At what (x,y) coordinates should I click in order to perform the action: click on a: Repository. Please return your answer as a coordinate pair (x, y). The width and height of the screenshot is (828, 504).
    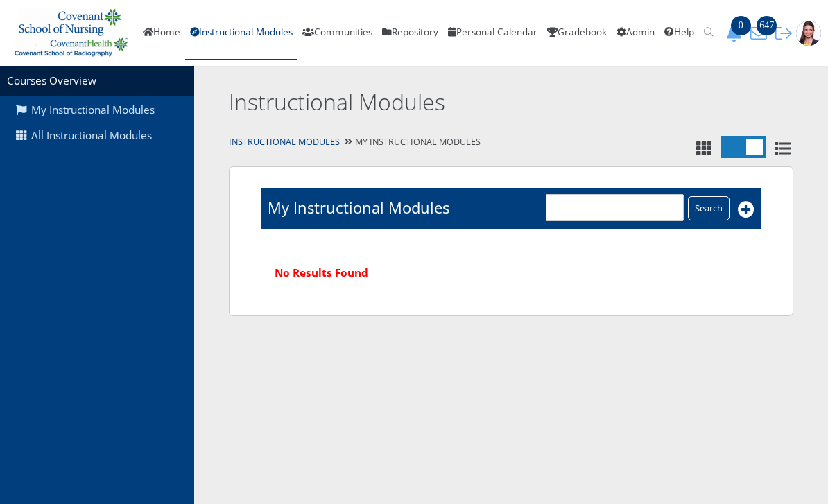
    Looking at the image, I should click on (410, 33).